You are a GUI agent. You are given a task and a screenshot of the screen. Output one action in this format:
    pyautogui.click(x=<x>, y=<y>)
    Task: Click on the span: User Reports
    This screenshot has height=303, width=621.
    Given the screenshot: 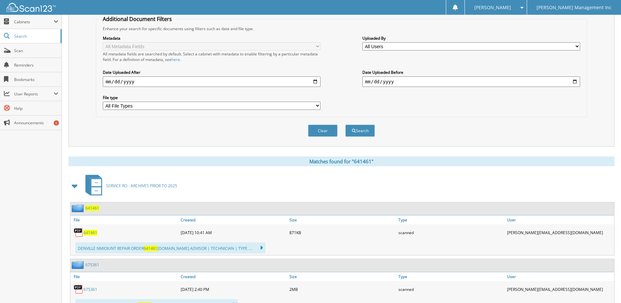 What is the action you would take?
    pyautogui.click(x=34, y=94)
    